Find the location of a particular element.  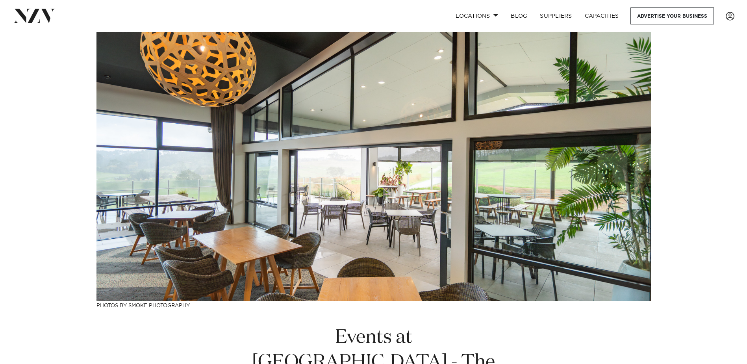

a: Advertise your business is located at coordinates (672, 16).